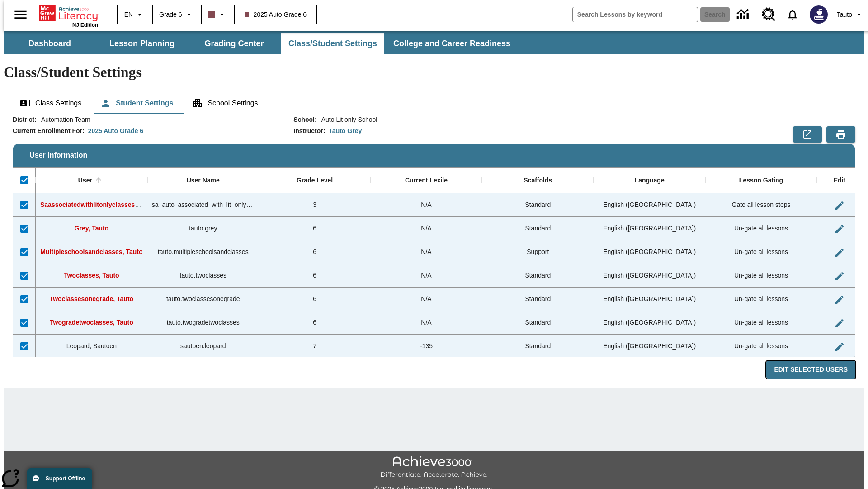  What do you see at coordinates (761, 181) in the screenshot?
I see `div: Lesson Gating` at bounding box center [761, 181].